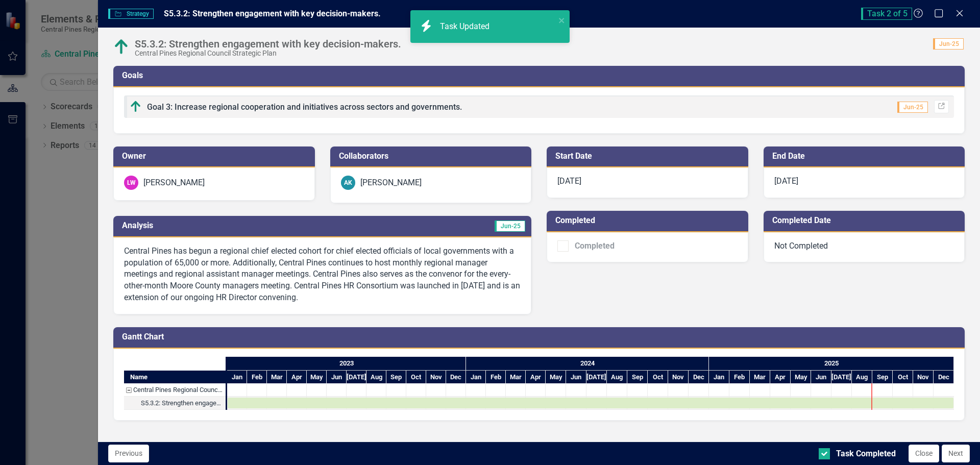 This screenshot has height=465, width=980. What do you see at coordinates (174, 377) in the screenshot?
I see `div: Name` at bounding box center [174, 377].